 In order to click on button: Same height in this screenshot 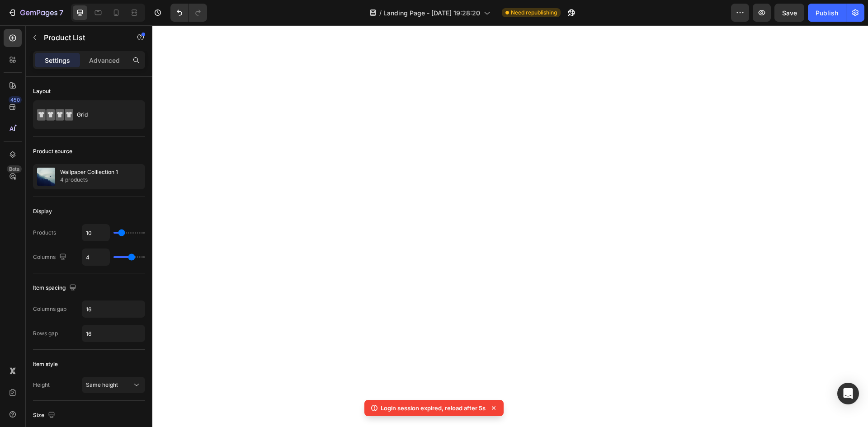, I will do `click(113, 385)`.